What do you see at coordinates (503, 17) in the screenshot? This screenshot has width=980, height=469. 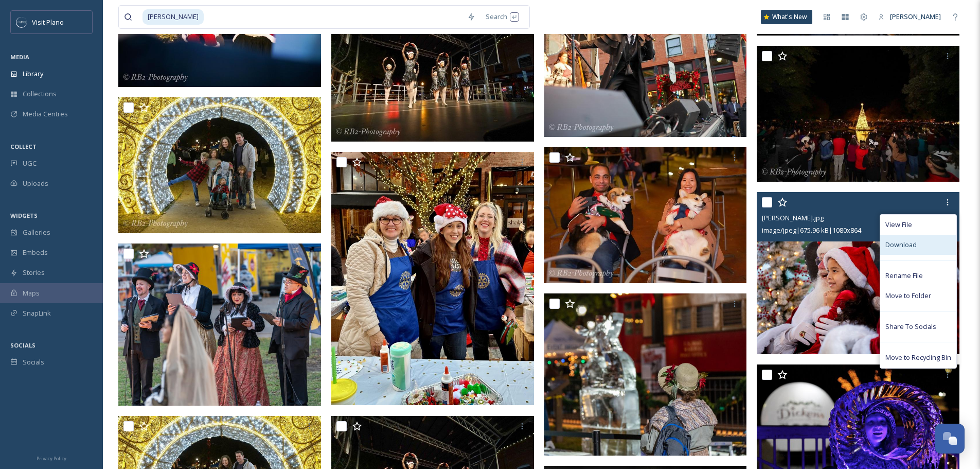 I see `div: Search` at bounding box center [503, 17].